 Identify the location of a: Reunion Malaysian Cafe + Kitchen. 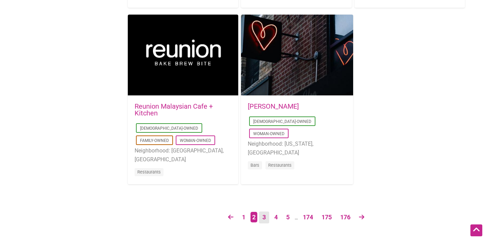
(174, 110).